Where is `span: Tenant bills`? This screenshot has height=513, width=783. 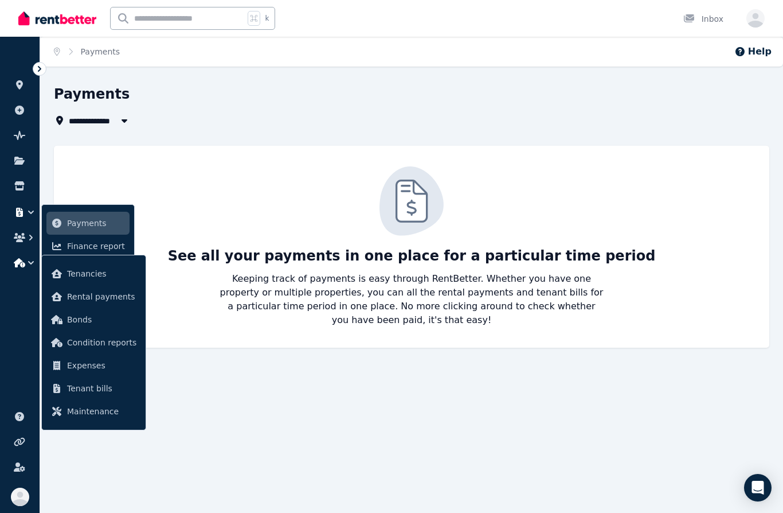 span: Tenant bills is located at coordinates (102, 388).